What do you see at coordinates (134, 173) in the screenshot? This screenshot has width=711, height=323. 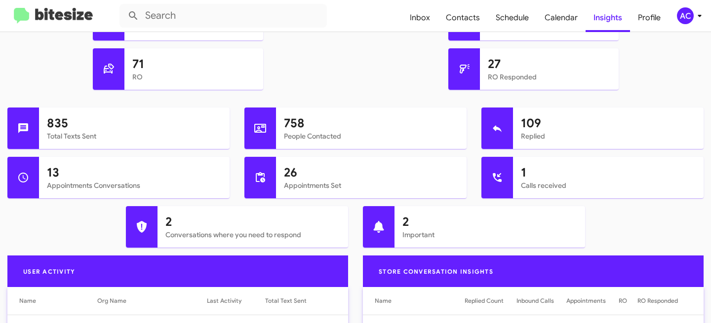 I see `h1: 13` at bounding box center [134, 173].